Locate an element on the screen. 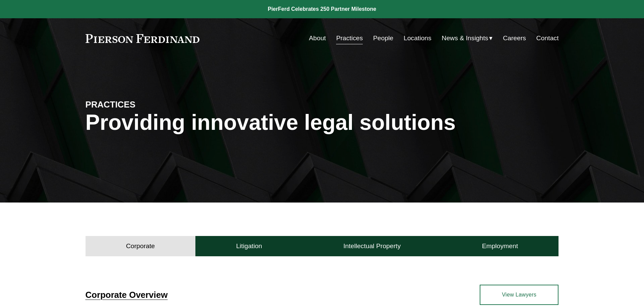 Image resolution: width=644 pixels, height=308 pixels. a: People is located at coordinates (383, 38).